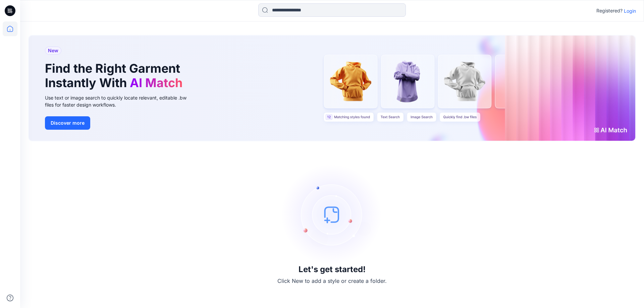 This screenshot has height=308, width=644. Describe the element at coordinates (67, 123) in the screenshot. I see `a: Discover more` at that location.